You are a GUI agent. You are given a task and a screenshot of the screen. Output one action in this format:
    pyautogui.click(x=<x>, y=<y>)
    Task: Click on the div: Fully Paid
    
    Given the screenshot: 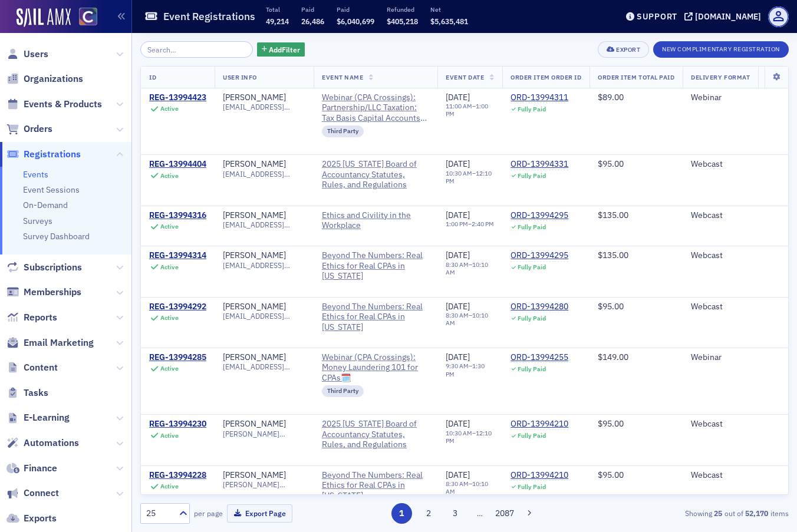 What is the action you would take?
    pyautogui.click(x=532, y=369)
    